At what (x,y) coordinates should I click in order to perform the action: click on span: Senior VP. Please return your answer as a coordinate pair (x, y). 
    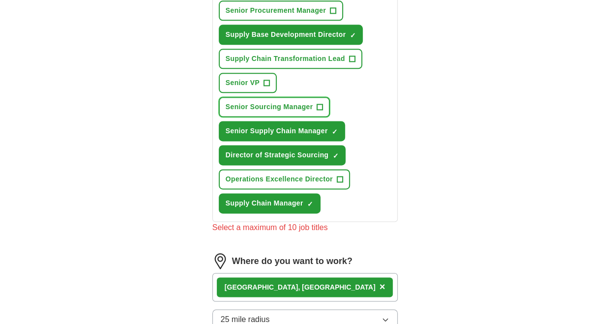
    Looking at the image, I should click on (242, 83).